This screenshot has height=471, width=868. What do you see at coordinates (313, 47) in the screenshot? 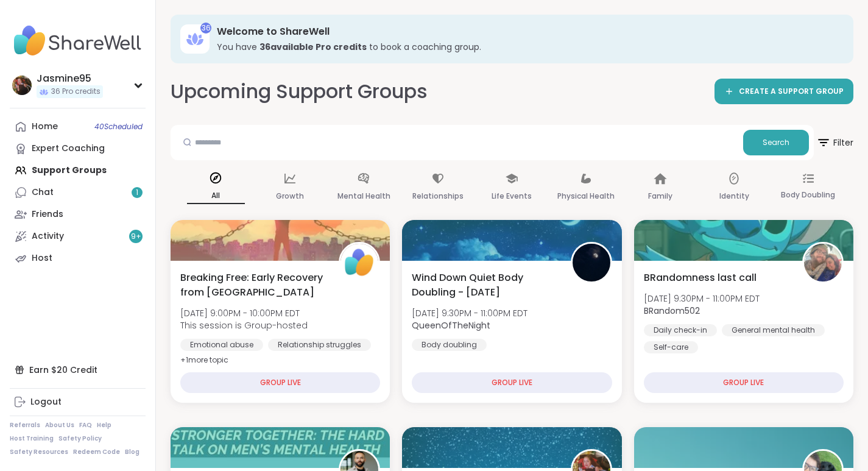
I see `b: 36 available Pro credit s` at bounding box center [313, 47].